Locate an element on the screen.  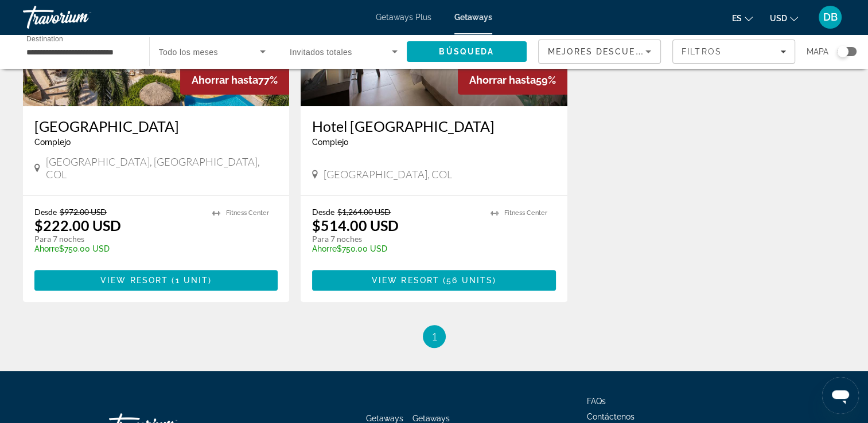
a: View Resort(1 unit) is located at coordinates (156, 280).